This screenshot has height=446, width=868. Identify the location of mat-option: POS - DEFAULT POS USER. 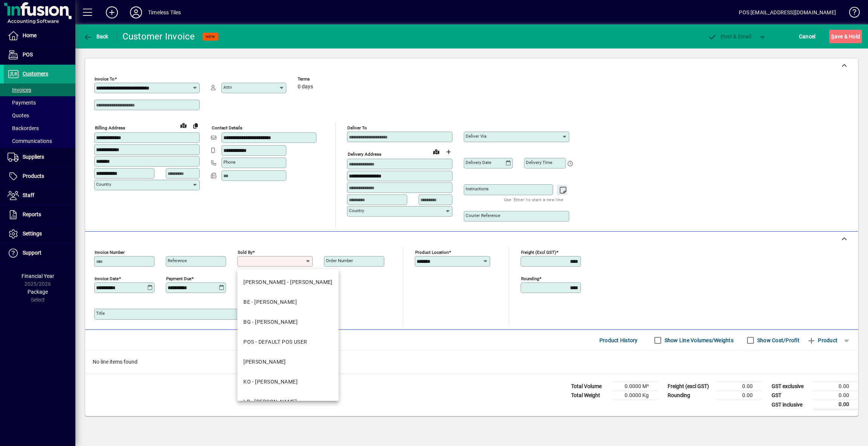
(287, 342).